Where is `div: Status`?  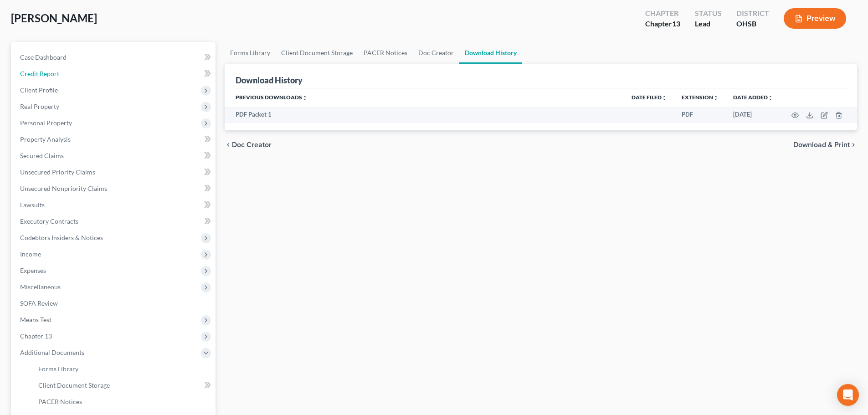
div: Status is located at coordinates (708, 14).